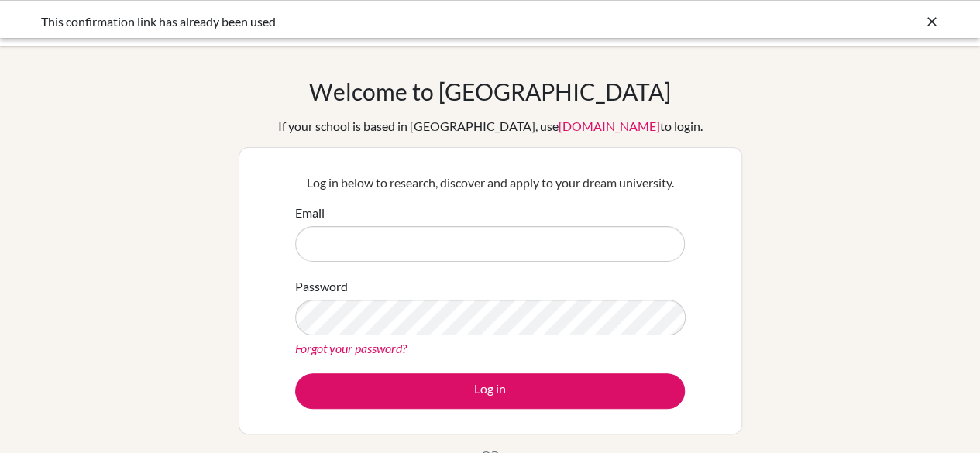  I want to click on a: Forgot your password?, so click(351, 348).